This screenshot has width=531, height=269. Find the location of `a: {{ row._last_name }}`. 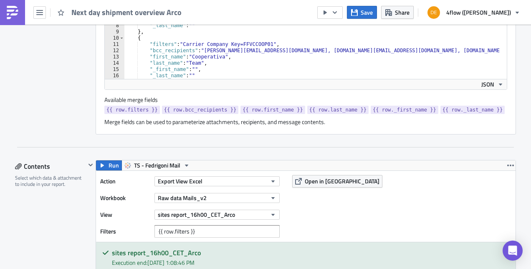

a: {{ row._last_name }} is located at coordinates (473, 110).